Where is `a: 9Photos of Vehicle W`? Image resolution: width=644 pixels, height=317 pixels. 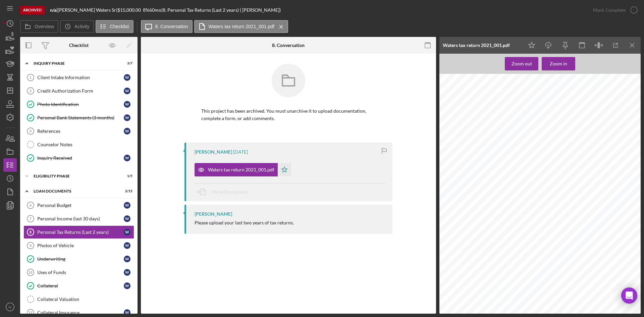 a: 9Photos of Vehicle W is located at coordinates (79, 246).